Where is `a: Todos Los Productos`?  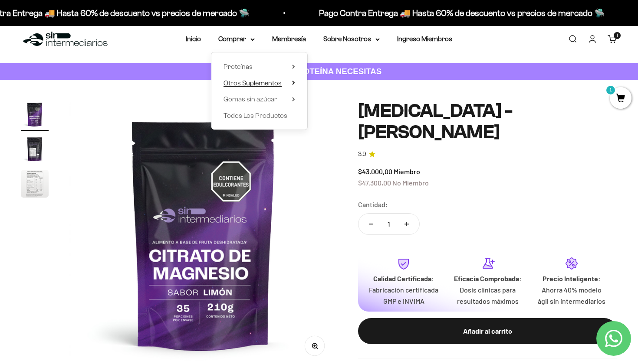
a: Todos Los Productos is located at coordinates (259, 115).